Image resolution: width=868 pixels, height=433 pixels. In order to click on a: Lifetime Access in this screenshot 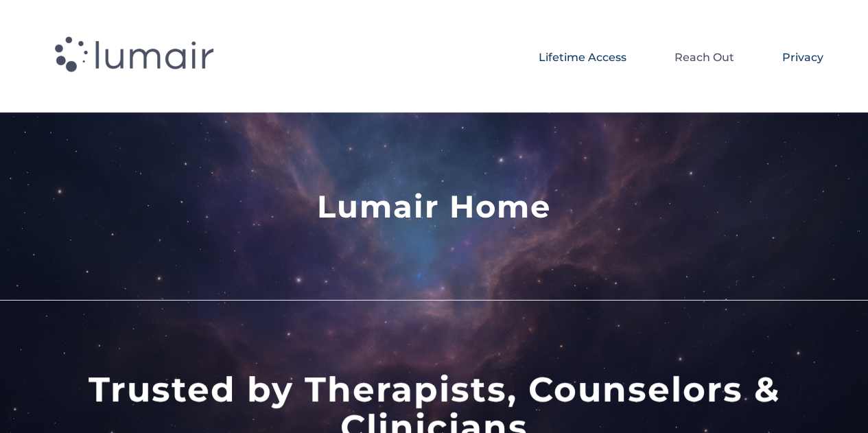, I will do `click(583, 56)`.